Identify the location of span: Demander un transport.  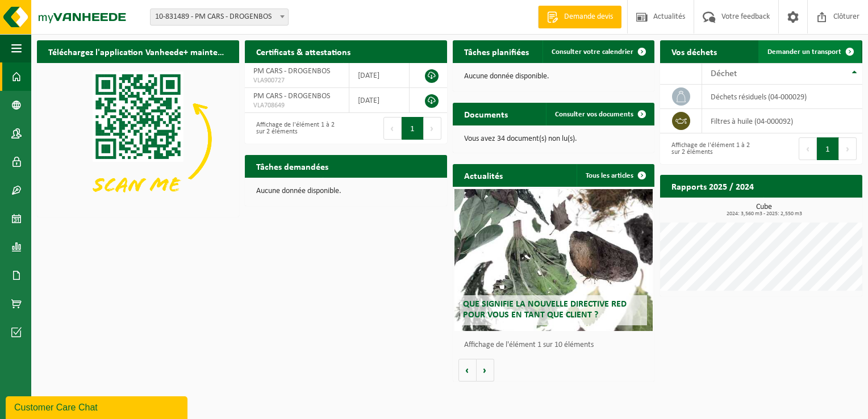
(805, 52).